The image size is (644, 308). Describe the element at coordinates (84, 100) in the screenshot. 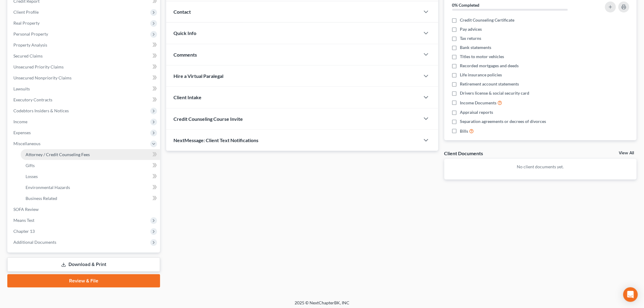

I see `a: Executory Contracts` at that location.